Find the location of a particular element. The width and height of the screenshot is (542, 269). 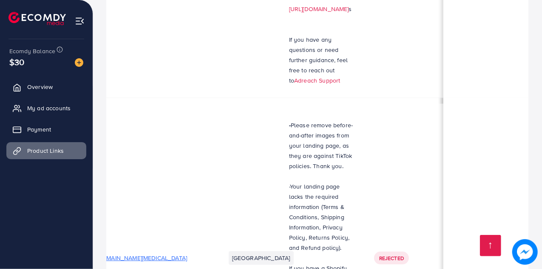

p: s is located at coordinates (321, 9).